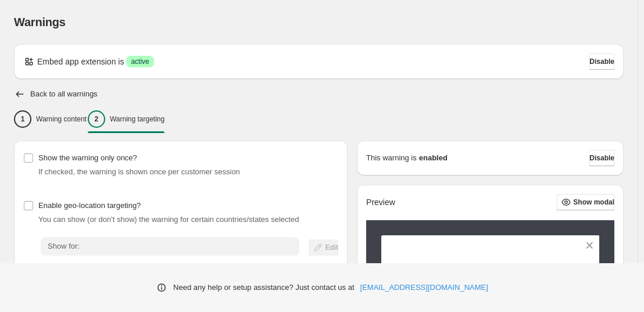 Image resolution: width=644 pixels, height=312 pixels. What do you see at coordinates (88, 158) in the screenshot?
I see `span: Show the warning only once?` at bounding box center [88, 158].